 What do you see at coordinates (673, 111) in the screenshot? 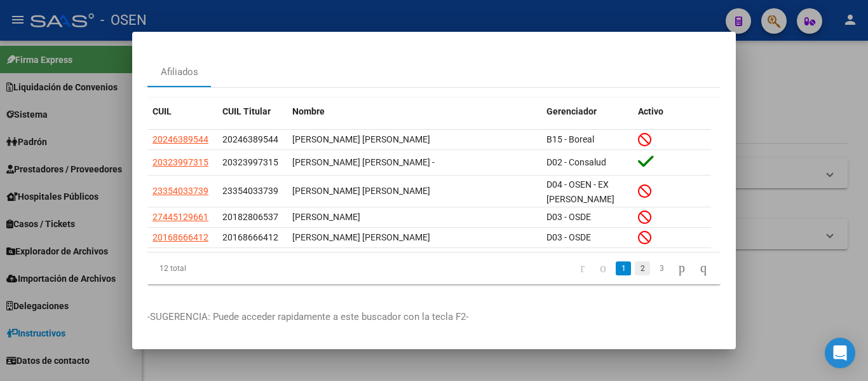
I see `datatable-header-cell: Activo` at bounding box center [673, 111].